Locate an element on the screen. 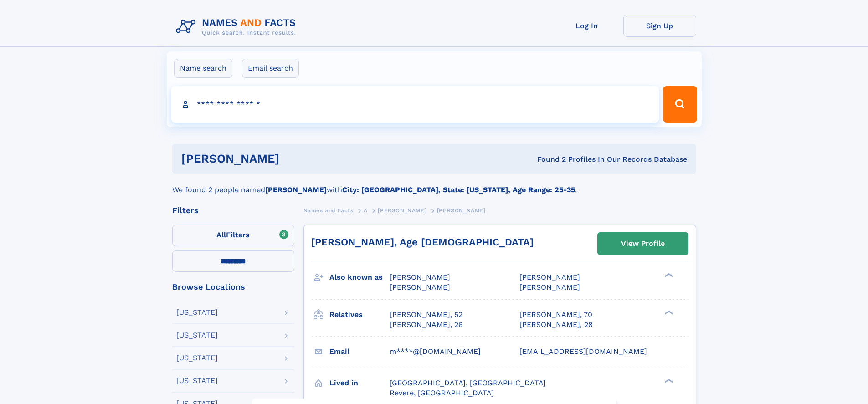 The width and height of the screenshot is (868, 404). h3: Lived in is located at coordinates (360, 383).